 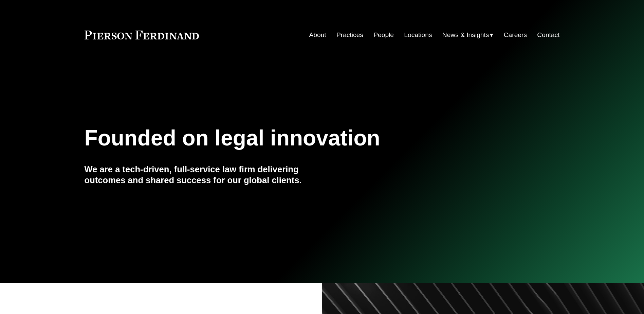 What do you see at coordinates (468, 35) in the screenshot?
I see `a: folder dropdown` at bounding box center [468, 35].